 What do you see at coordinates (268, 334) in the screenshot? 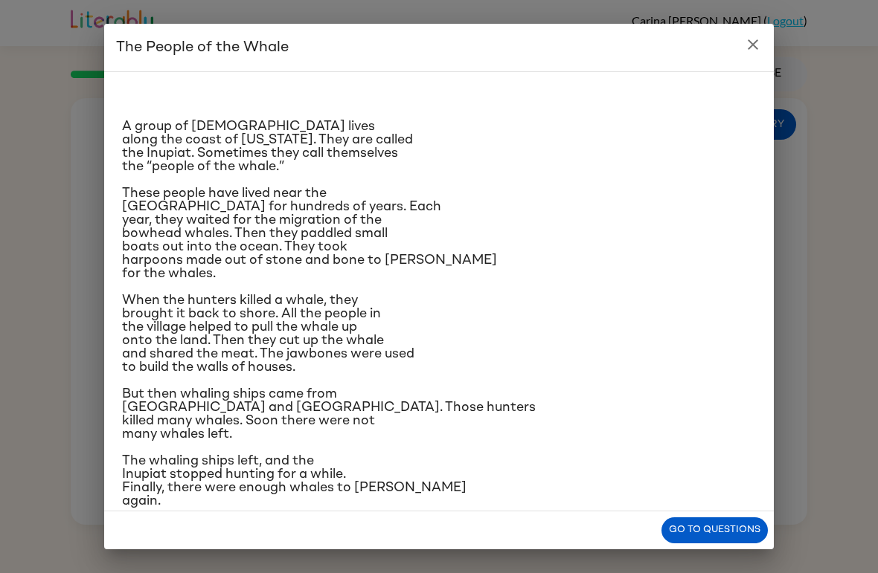
I see `span: When the hunters killed a whale, they brought it back to shore. All the people in the village hel...` at bounding box center [268, 334].